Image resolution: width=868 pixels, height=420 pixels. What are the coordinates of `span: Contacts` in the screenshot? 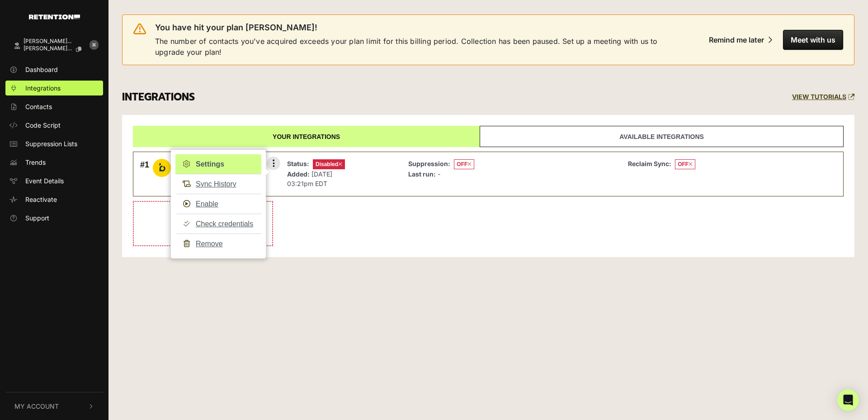 It's located at (38, 106).